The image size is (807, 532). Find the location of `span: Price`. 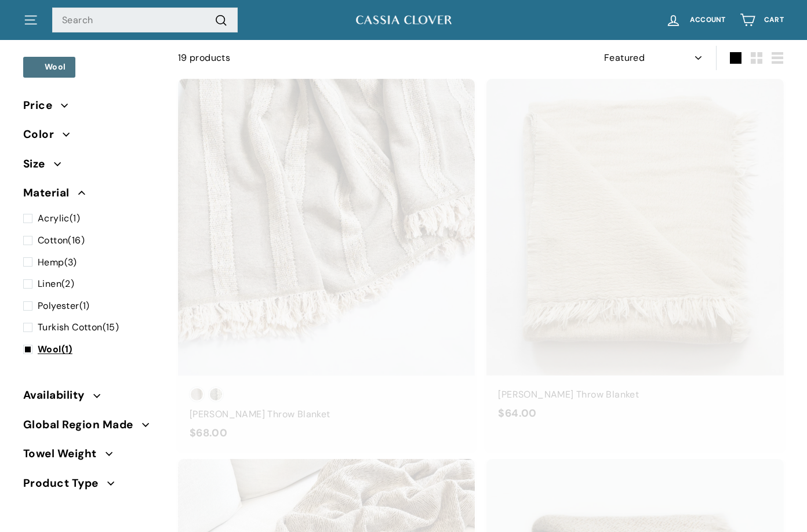

span: Price is located at coordinates (42, 106).